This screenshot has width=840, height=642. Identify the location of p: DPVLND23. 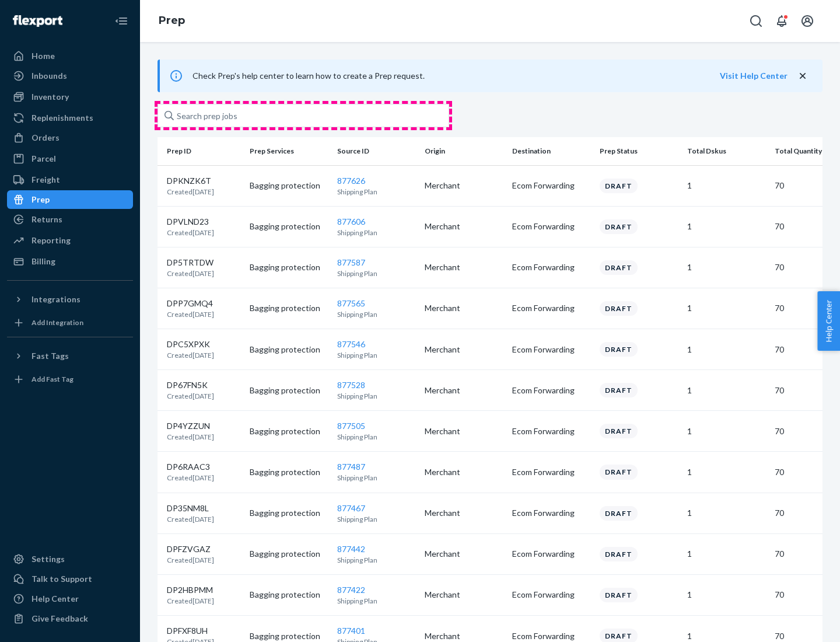
(190, 222).